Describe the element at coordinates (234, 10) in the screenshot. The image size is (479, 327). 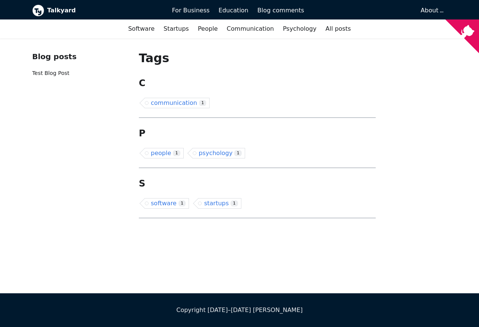
I see `a: Education` at that location.